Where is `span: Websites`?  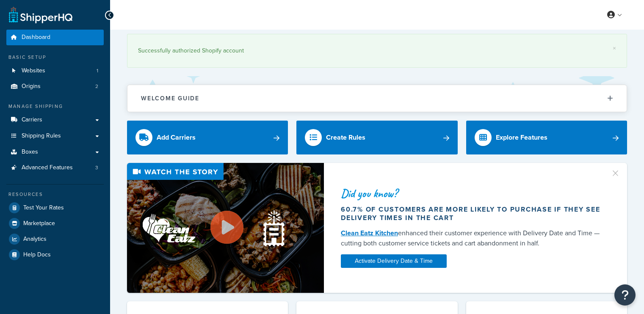 span: Websites is located at coordinates (33, 71).